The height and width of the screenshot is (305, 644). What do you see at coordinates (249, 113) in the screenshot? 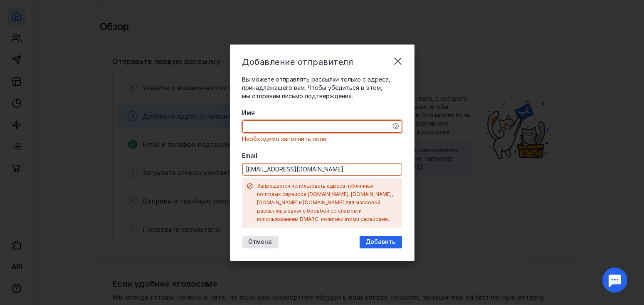
I see `span: Имя` at bounding box center [249, 113].